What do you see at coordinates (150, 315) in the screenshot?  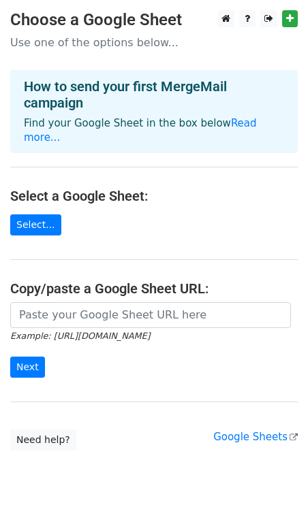 I see `input: Paste your Google Sheet URL here` at bounding box center [150, 315].